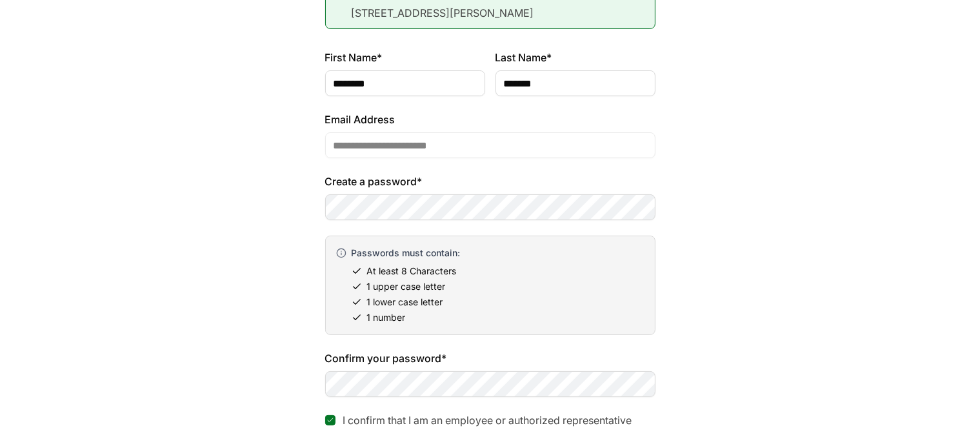 The image size is (980, 428). I want to click on label: First Name*, so click(405, 58).